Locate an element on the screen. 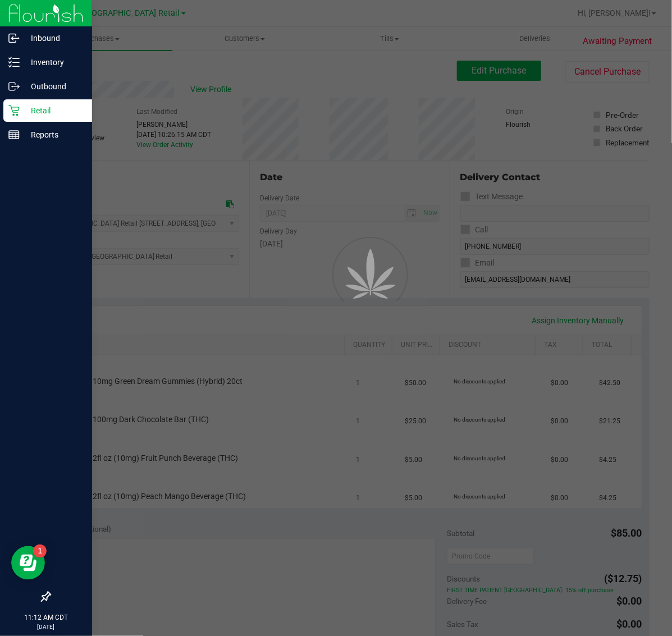 The width and height of the screenshot is (672, 636). inline-svg: Reports is located at coordinates (14, 135).